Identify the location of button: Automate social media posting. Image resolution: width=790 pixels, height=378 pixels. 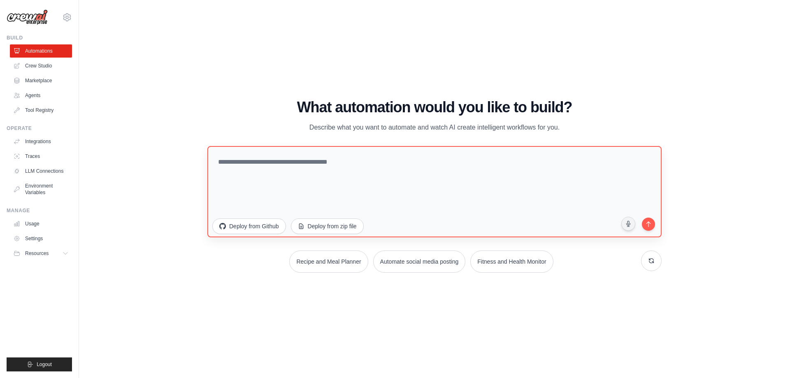
(419, 262).